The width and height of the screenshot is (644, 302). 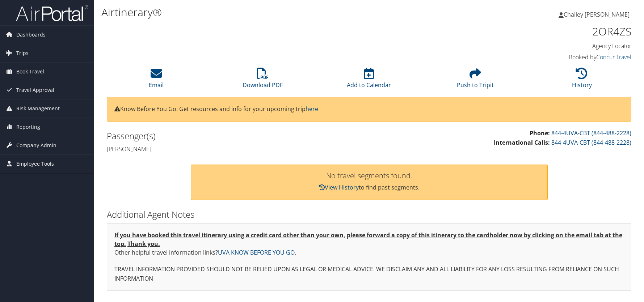 I want to click on h2: Additional Agent Notes, so click(x=369, y=214).